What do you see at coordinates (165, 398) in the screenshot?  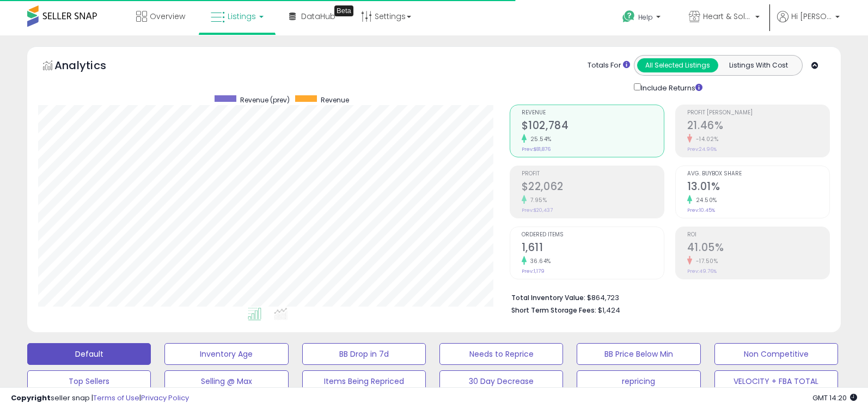 I see `a: Privacy Policy` at bounding box center [165, 398].